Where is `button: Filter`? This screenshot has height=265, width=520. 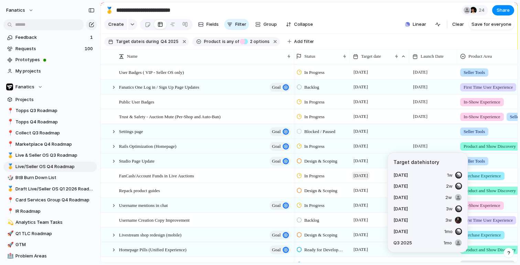
button: Filter is located at coordinates (236, 24).